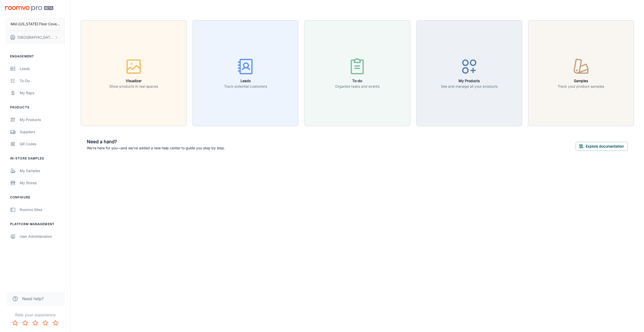 This screenshot has height=332, width=644. I want to click on a: LeadsTrack potential customers, so click(245, 73).